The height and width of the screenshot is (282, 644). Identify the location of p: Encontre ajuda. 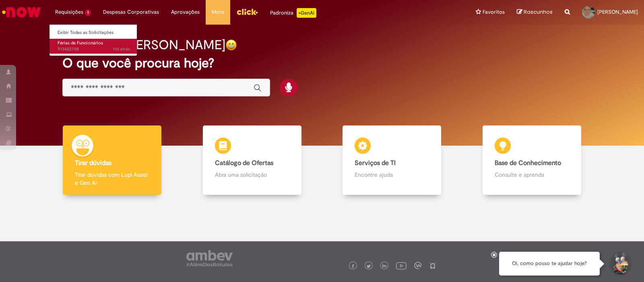
(391, 175).